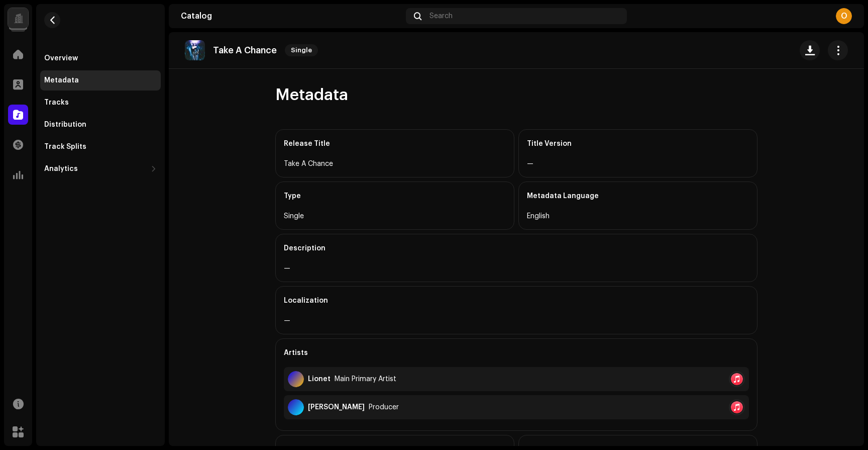 The width and height of the screenshot is (868, 450). I want to click on div: Metadata, so click(61, 81).